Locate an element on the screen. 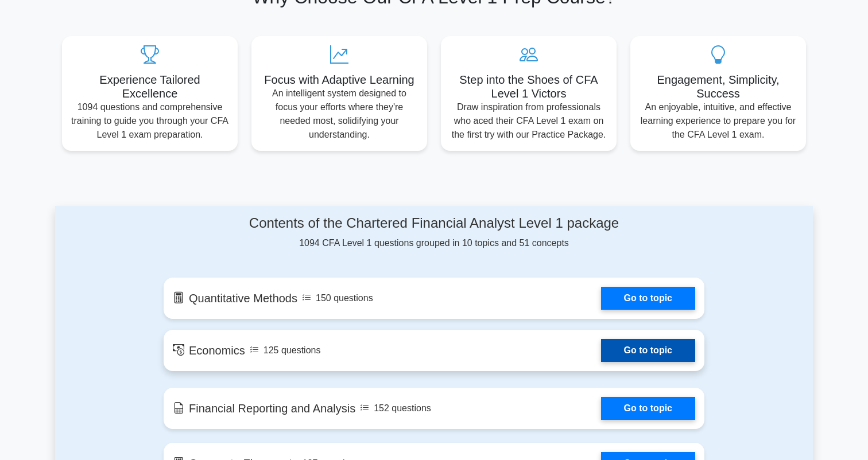 This screenshot has width=868, height=460. div: 1094 CFA Level 1 questions grouped in 10 topics and 51 concepts is located at coordinates (434, 232).